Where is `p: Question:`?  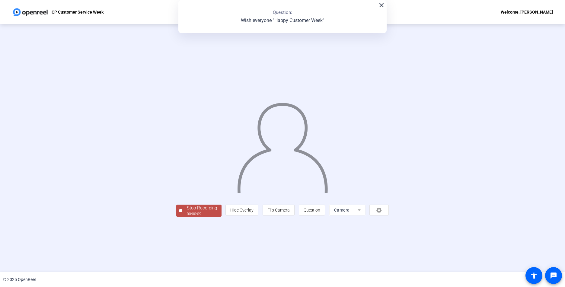
p: Question: is located at coordinates (283, 12).